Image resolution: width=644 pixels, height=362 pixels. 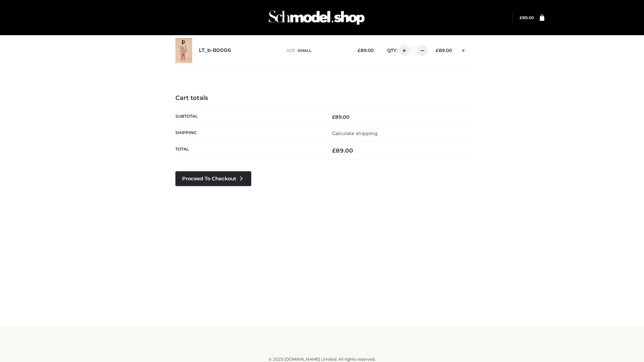 What do you see at coordinates (317, 17) in the screenshot?
I see `img: Schmodel Admin 964` at bounding box center [317, 17].